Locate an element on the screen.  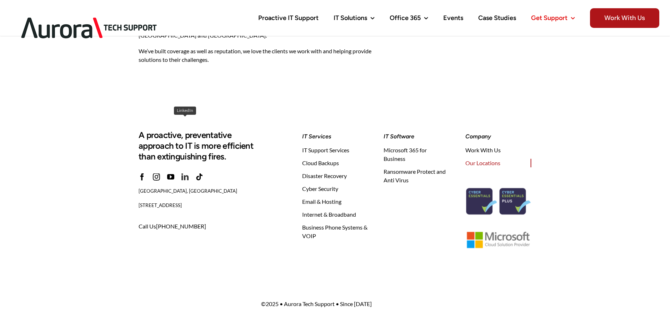
a: Email & Hosting is located at coordinates (335, 201).